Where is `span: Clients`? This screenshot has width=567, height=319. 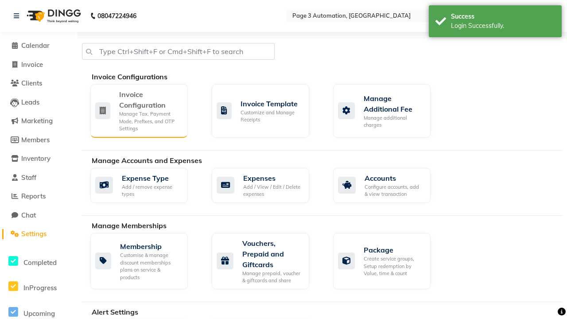
span: Clients is located at coordinates (31, 83).